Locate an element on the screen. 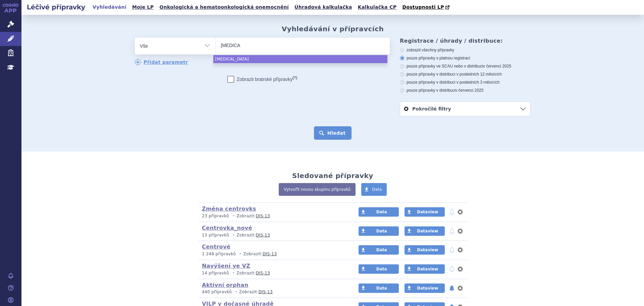 The image size is (644, 306). span: 1 248 přípravků is located at coordinates (219, 254).